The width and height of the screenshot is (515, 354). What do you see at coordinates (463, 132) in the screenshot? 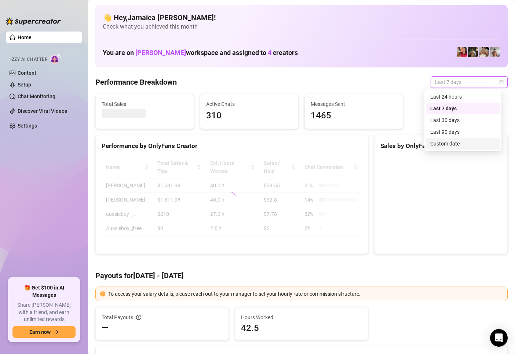
I see `div: Last 90 days` at bounding box center [463, 132].